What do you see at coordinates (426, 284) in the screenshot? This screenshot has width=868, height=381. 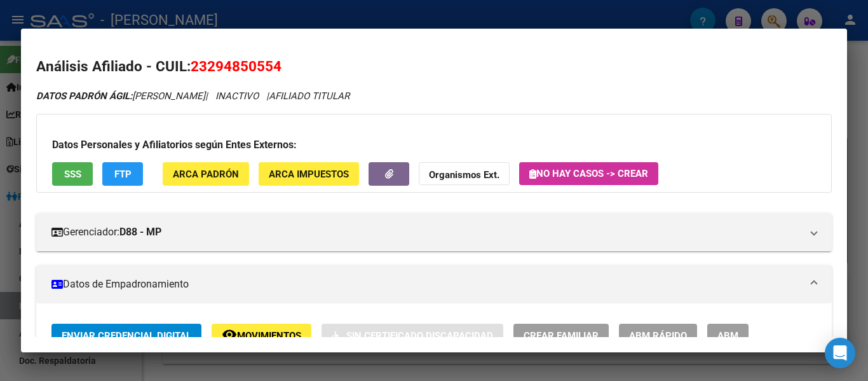 I see `mat-panel-title: Datos de Empadronamiento` at bounding box center [426, 284].